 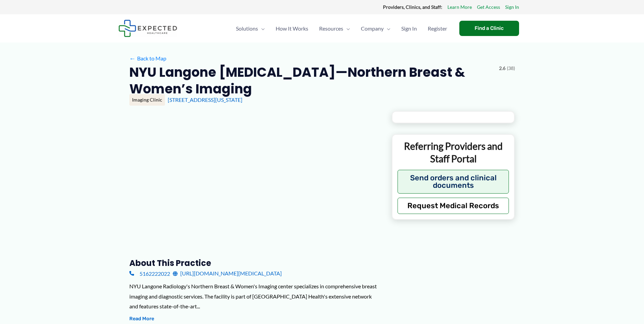 I want to click on span: Sign In, so click(x=409, y=29).